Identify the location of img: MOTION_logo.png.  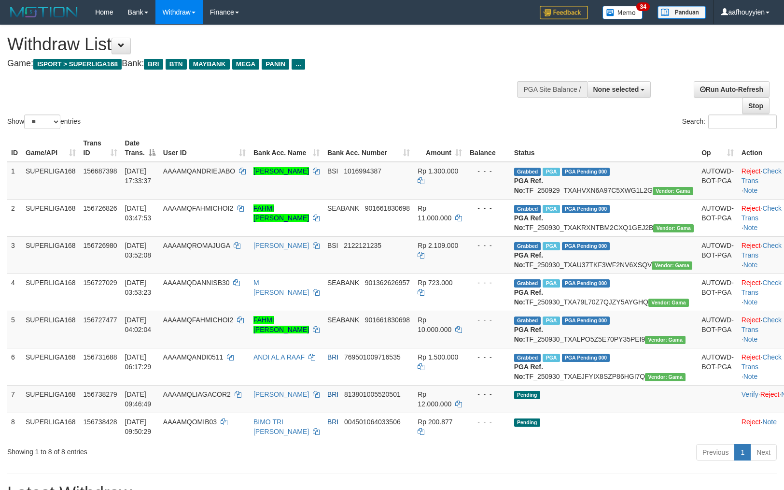
(44, 12).